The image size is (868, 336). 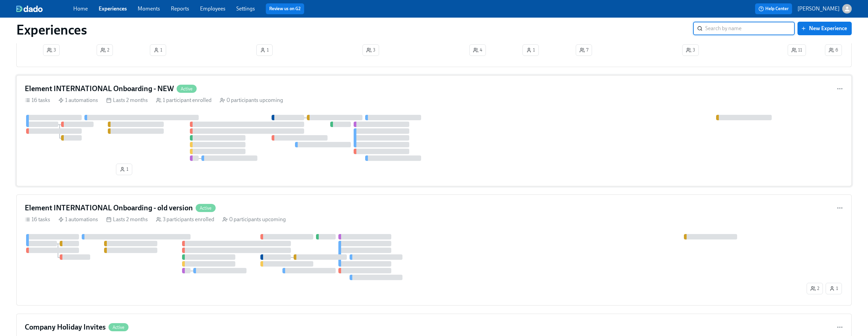 I want to click on button: 7, so click(x=584, y=50).